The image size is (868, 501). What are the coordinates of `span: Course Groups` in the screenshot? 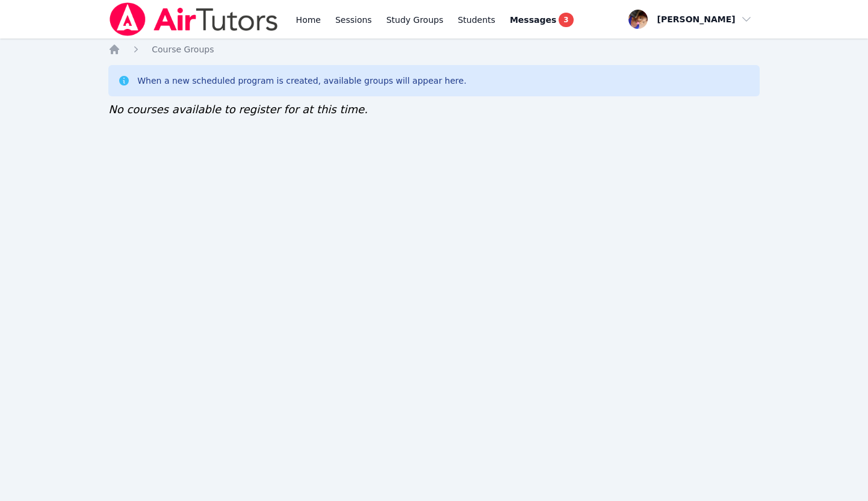 It's located at (182, 49).